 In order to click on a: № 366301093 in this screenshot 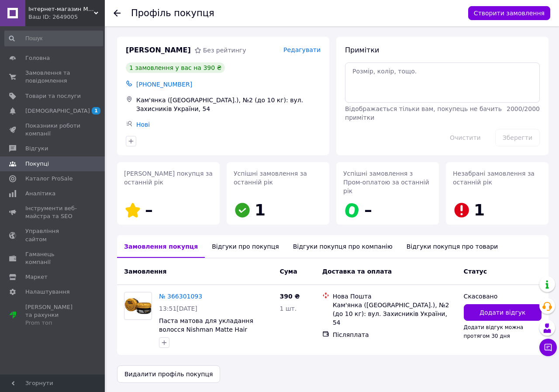, I will do `click(180, 296)`.